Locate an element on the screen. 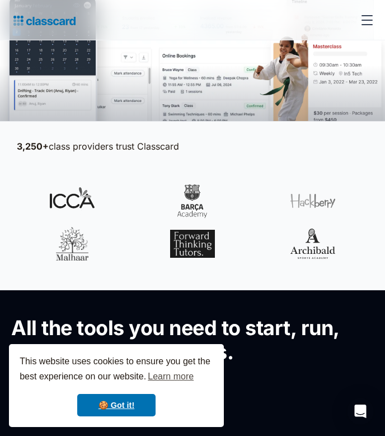  div: Open Intercom Messenger is located at coordinates (361, 411).